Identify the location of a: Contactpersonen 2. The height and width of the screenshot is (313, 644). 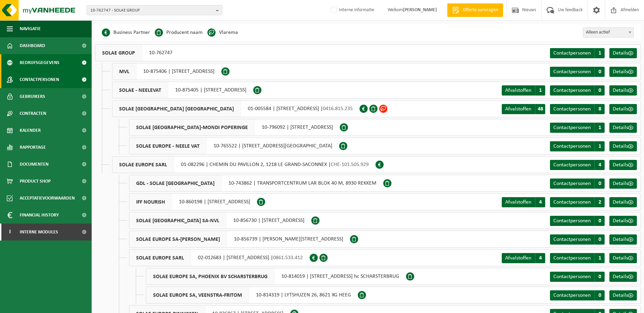
(577, 203).